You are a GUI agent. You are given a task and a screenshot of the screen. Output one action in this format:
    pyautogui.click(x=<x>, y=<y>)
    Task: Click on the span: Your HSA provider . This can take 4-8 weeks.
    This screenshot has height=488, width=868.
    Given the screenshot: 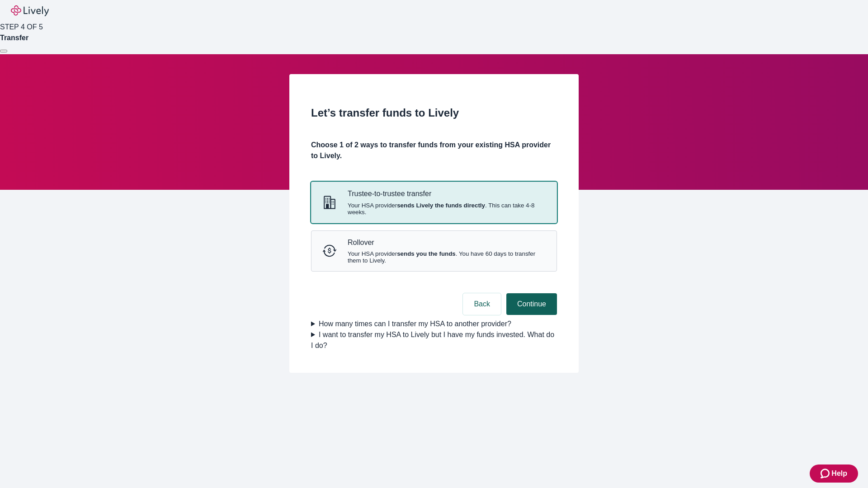 What is the action you would take?
    pyautogui.click(x=446, y=209)
    